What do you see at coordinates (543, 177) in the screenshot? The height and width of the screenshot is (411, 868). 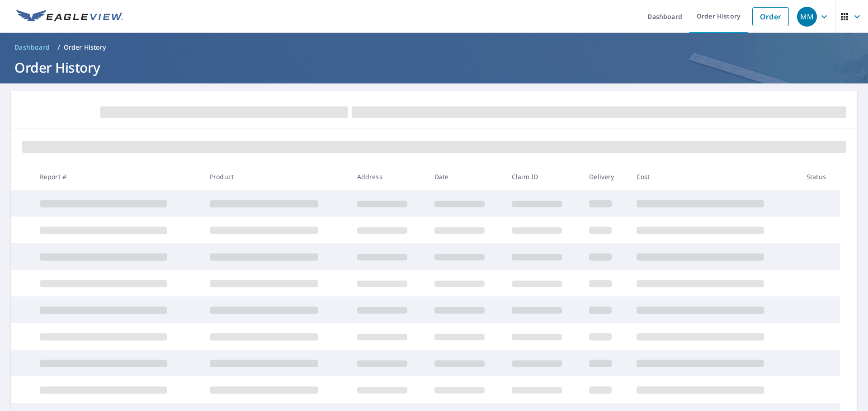 I see `th: Claim ID` at bounding box center [543, 177].